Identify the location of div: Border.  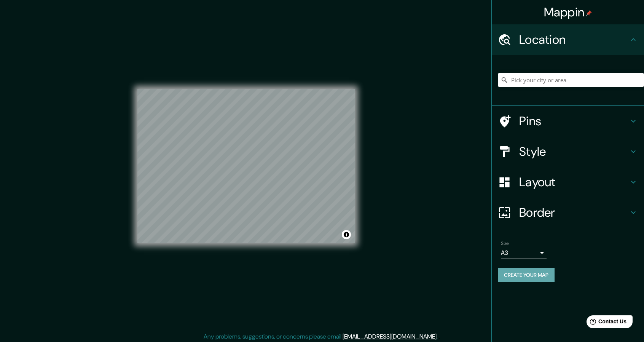
(568, 212).